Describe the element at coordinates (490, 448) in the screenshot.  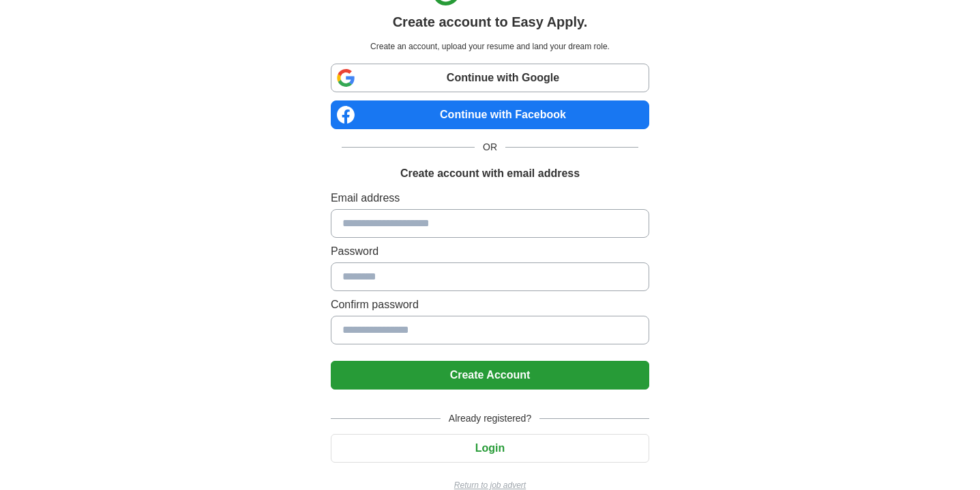
I see `button: Login` at that location.